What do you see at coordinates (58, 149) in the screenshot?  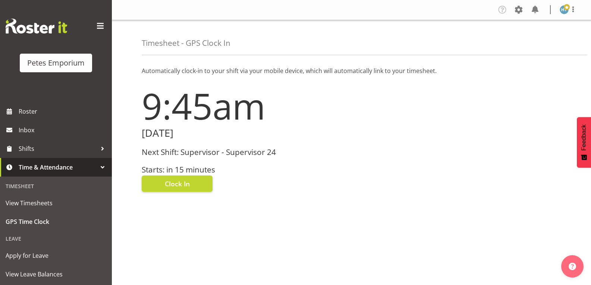 I see `span: Shifts` at bounding box center [58, 149].